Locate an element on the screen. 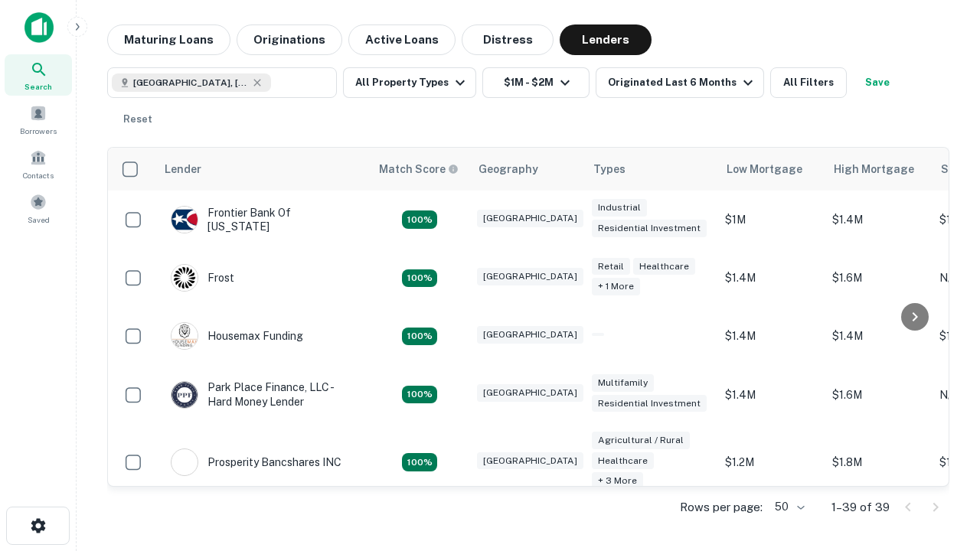 The width and height of the screenshot is (980, 551). div: Geography is located at coordinates (508, 170).